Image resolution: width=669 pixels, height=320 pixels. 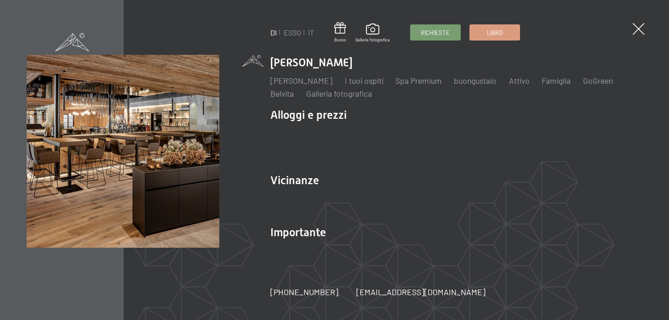 I want to click on a: buongustaio, so click(x=475, y=80).